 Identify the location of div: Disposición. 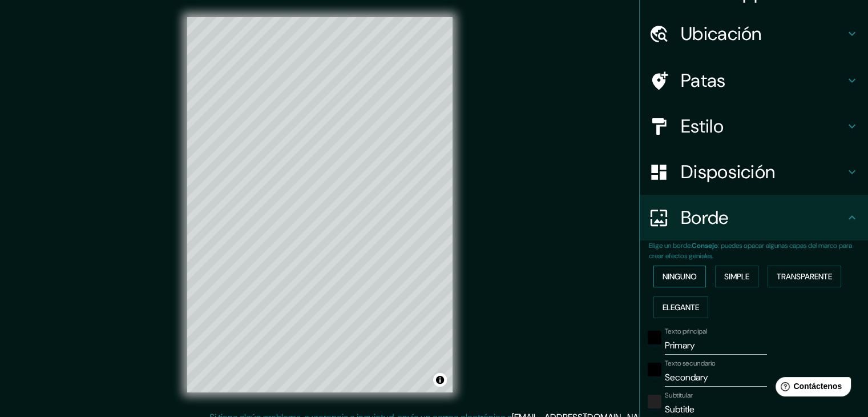
(754, 172).